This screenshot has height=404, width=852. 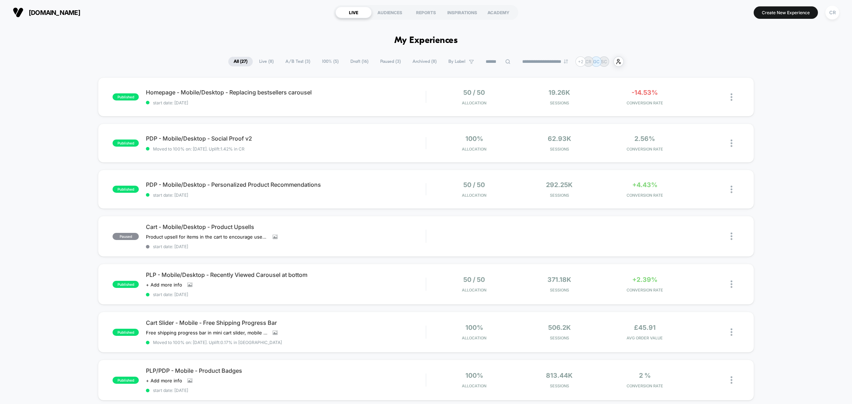 I want to click on span: A/B Test ( 3 ), so click(x=298, y=61).